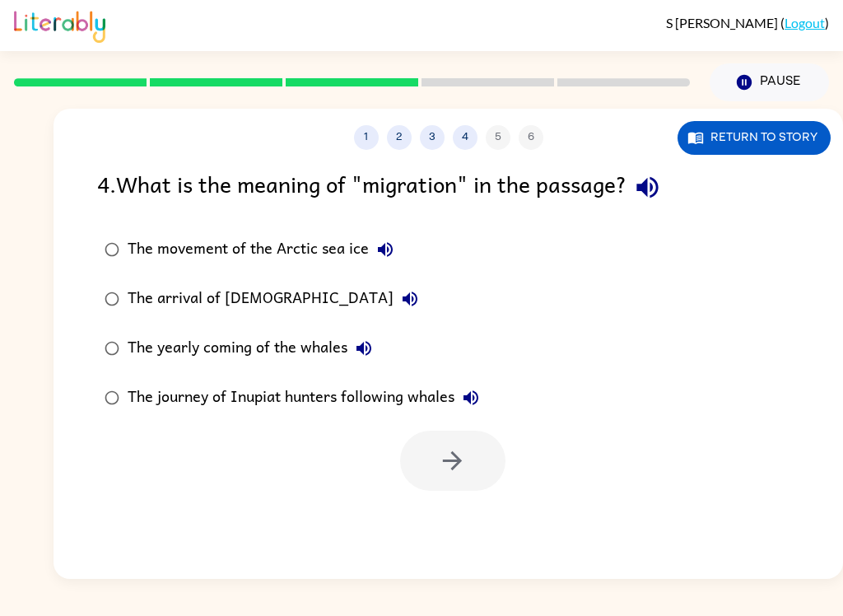 The image size is (843, 616). Describe the element at coordinates (59, 25) in the screenshot. I see `img: Literably` at that location.